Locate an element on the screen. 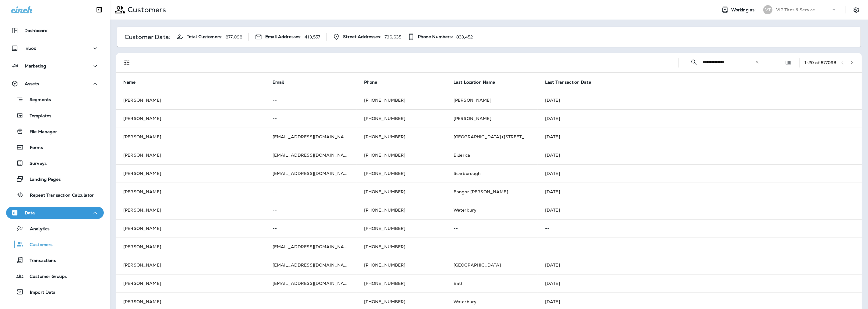 This screenshot has width=868, height=309. button: Assets is located at coordinates (55, 83).